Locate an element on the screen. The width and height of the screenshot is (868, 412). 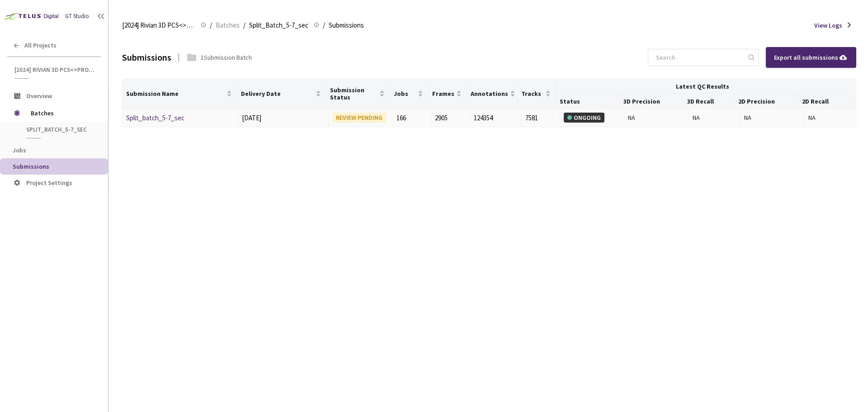
th: 2D Recall is located at coordinates (824, 102).